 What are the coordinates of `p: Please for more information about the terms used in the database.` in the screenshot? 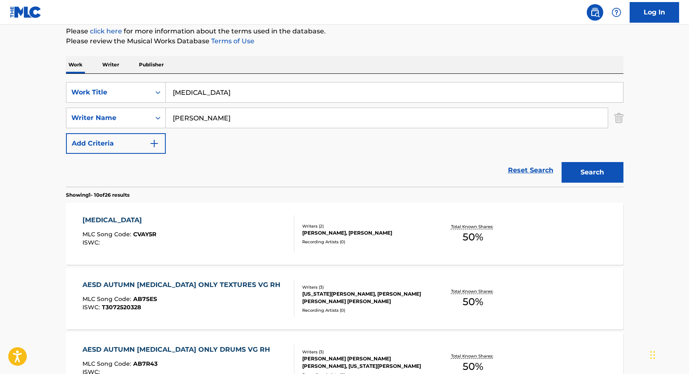 It's located at (345, 31).